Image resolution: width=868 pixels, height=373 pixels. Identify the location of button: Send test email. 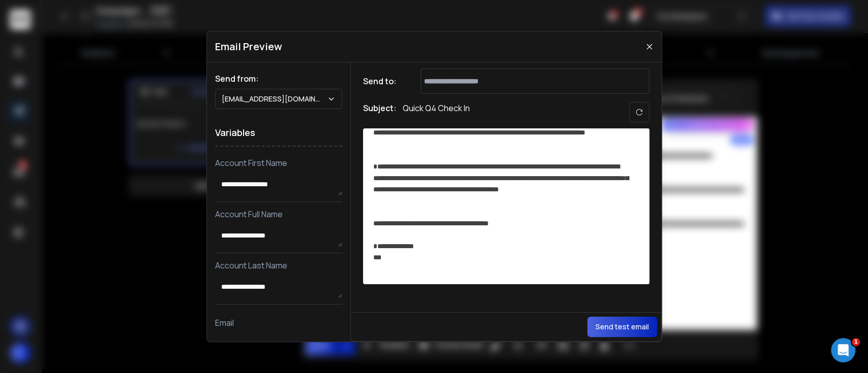
(621, 327).